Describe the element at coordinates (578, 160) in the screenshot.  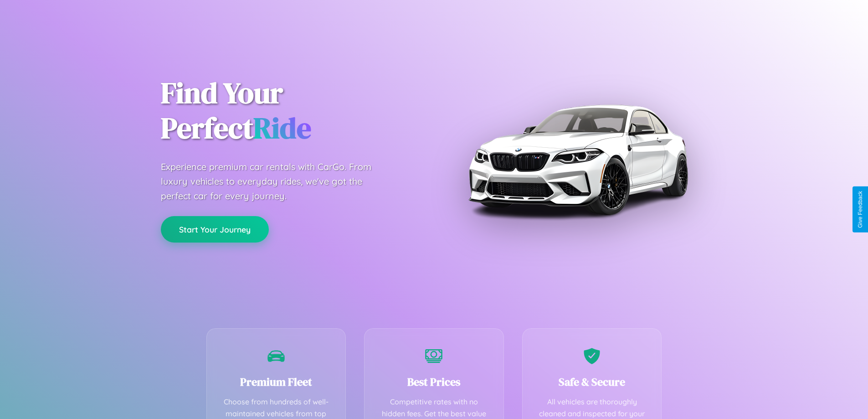
I see `img: Premium BMW car rental vehicle` at that location.